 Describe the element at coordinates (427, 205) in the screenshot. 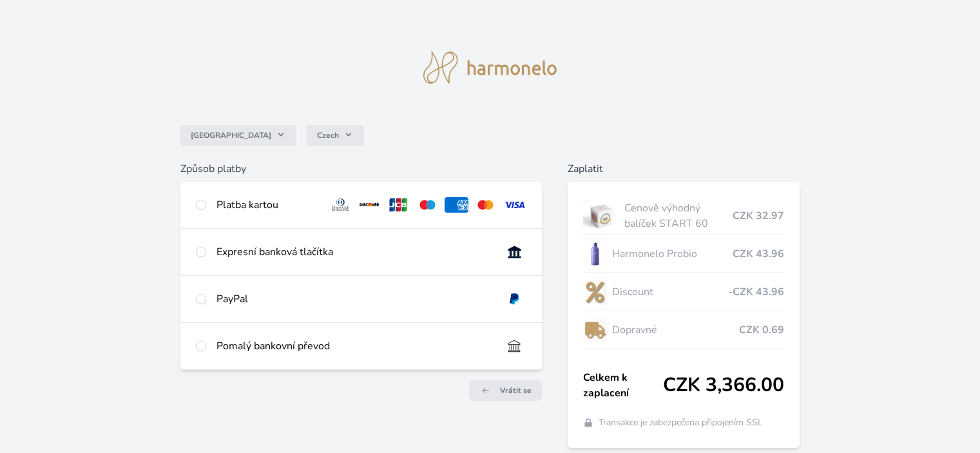

I see `img: maestro.svg` at that location.